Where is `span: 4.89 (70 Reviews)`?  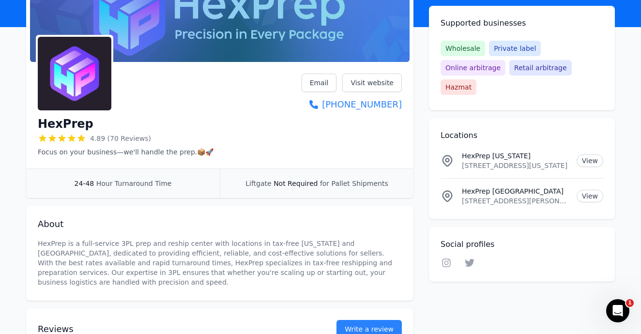
span: 4.89 (70 Reviews) is located at coordinates (121, 139).